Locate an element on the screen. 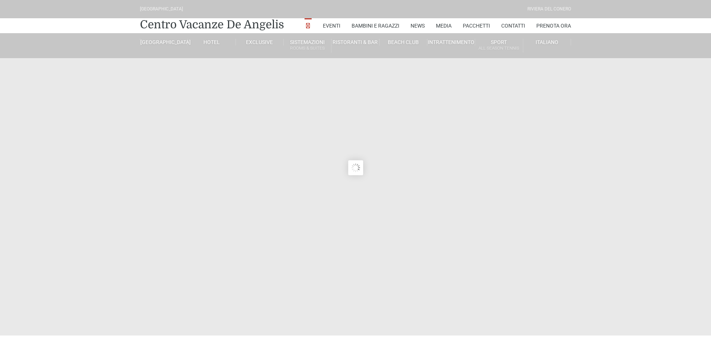  a: Centro Vacanze De Angelis is located at coordinates (212, 25).